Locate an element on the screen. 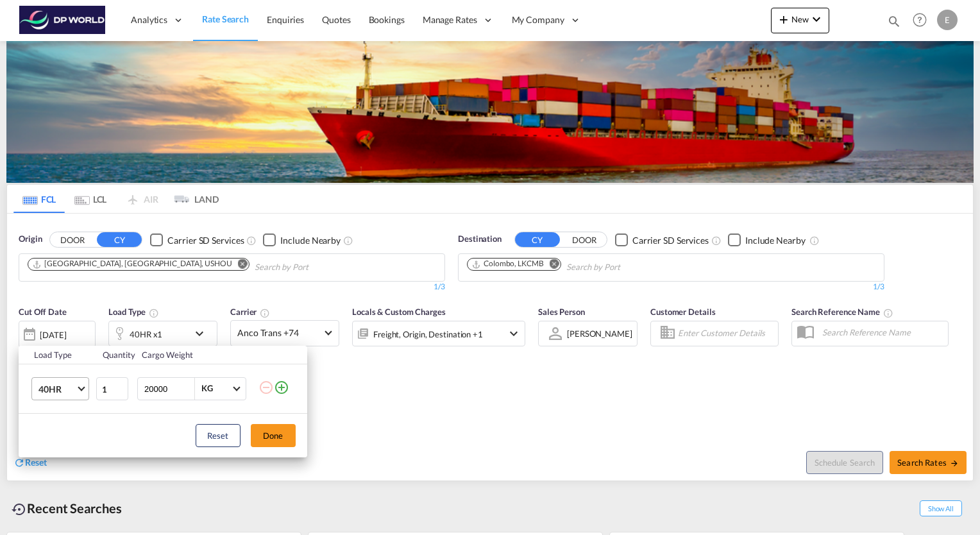 The image size is (980, 535). div: KG is located at coordinates (207, 388).